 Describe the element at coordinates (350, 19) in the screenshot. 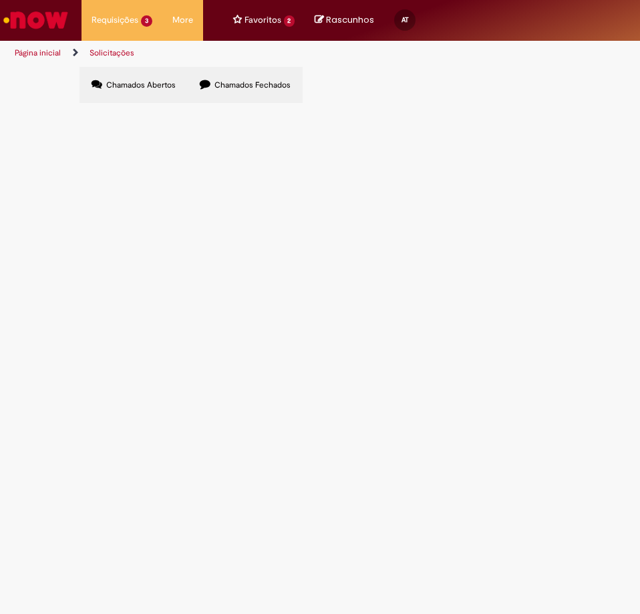

I see `span: Rascunhos` at that location.